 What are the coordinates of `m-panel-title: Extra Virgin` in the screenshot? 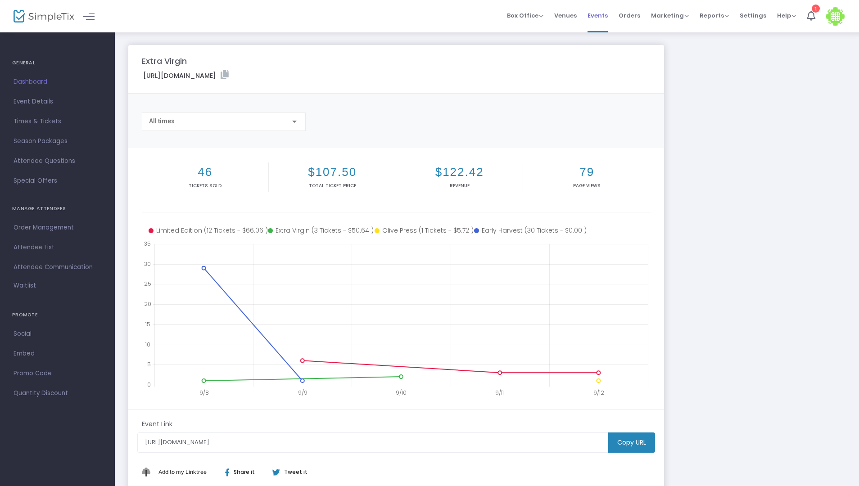 It's located at (164, 61).